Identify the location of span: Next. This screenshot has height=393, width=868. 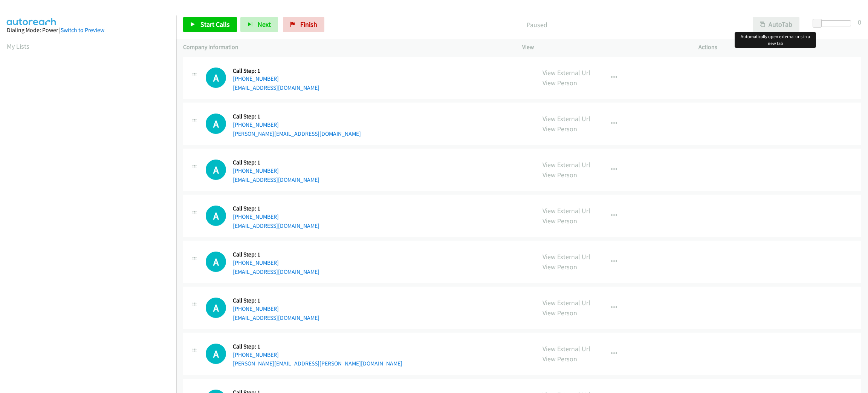
(264, 24).